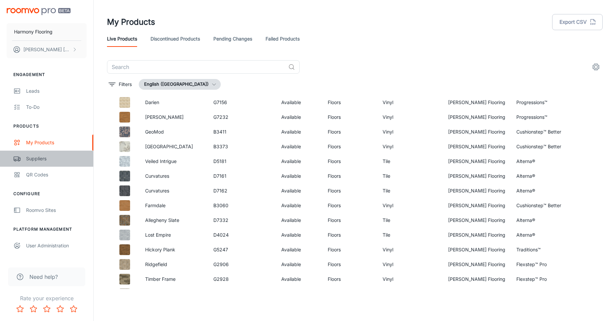 The height and width of the screenshot is (321, 616). Describe the element at coordinates (242, 191) in the screenshot. I see `td: D7162` at that location.